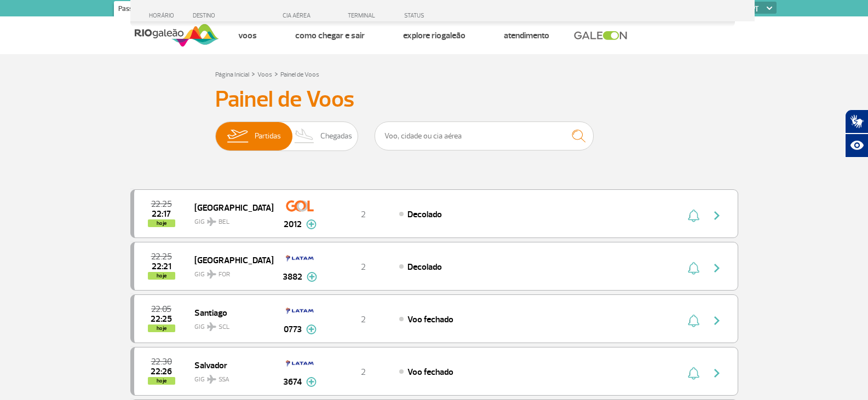  Describe the element at coordinates (161, 371) in the screenshot. I see `span: 2025-09-29 22:26:33` at that location.